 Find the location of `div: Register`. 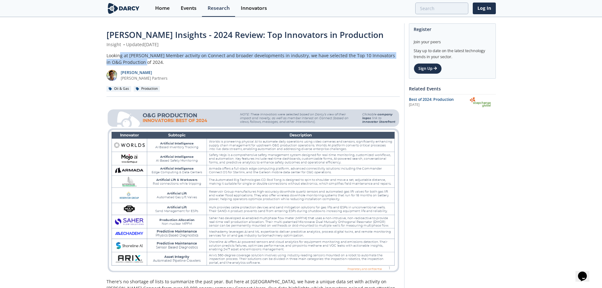

div: Register is located at coordinates (452, 29).